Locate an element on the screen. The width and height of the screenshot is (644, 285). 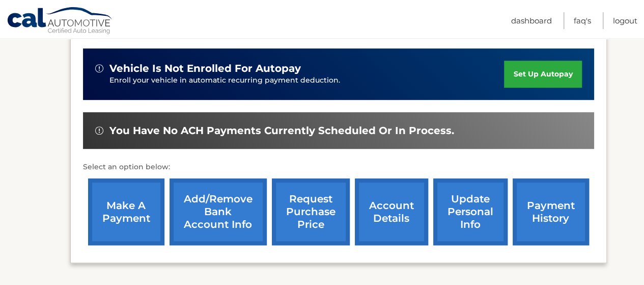
a: request purchase price is located at coordinates (311, 212).